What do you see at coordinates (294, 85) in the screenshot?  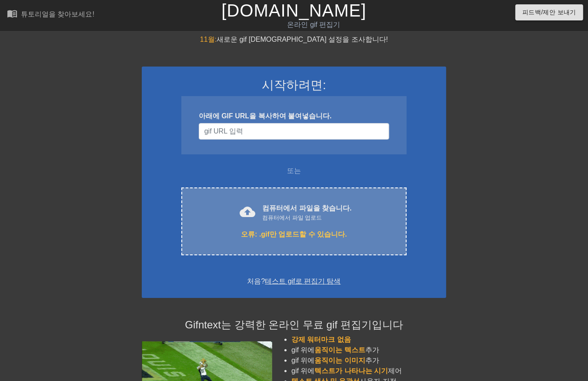 I see `h3: 시작하려면:` at bounding box center [294, 85].